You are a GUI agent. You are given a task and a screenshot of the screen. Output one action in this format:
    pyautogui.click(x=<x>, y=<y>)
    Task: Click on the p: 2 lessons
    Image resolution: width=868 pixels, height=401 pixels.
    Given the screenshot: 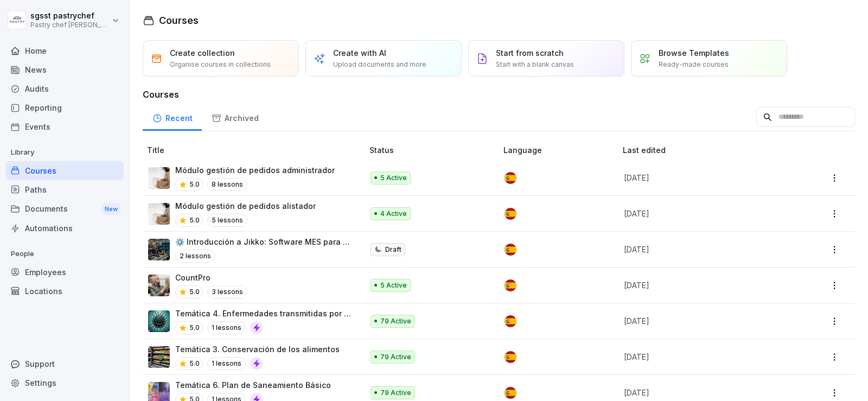 What is the action you would take?
    pyautogui.click(x=195, y=256)
    